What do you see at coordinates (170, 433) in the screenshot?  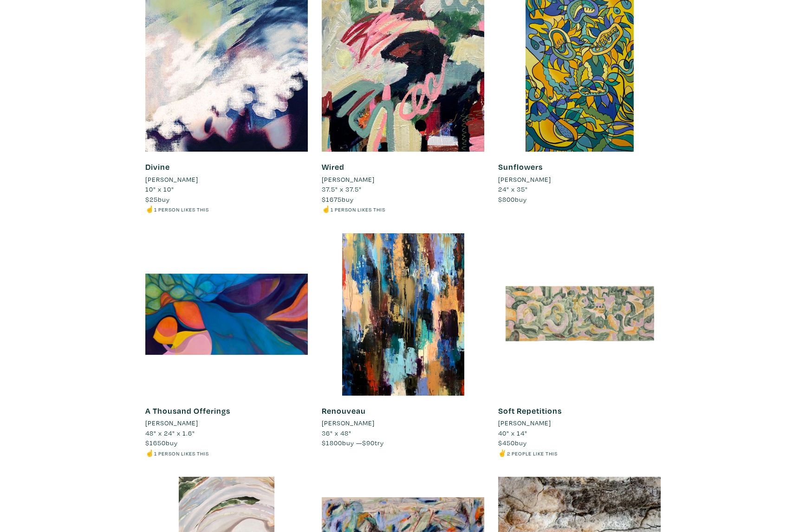 I see `span: 48" x 24" x 1.6"` at bounding box center [170, 433].